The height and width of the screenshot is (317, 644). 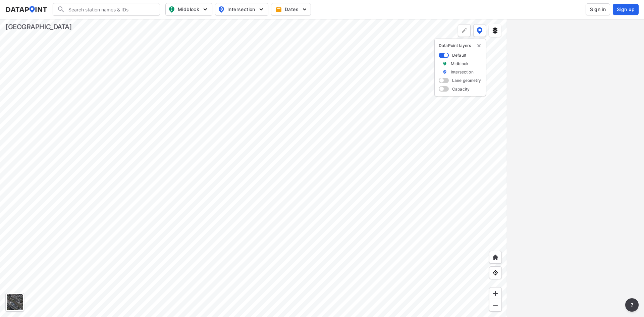 What do you see at coordinates (445, 72) in the screenshot?
I see `img: marker_Intersection.6861001b.svg` at bounding box center [445, 72].